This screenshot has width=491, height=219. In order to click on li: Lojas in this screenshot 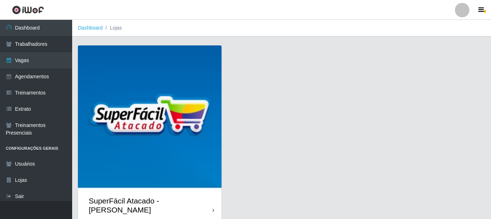, I will do `click(112, 28)`.